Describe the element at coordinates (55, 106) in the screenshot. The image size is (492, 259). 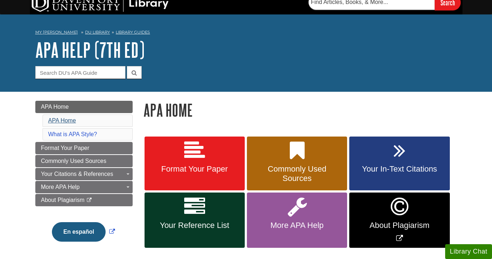
I see `span: APA Home` at that location.